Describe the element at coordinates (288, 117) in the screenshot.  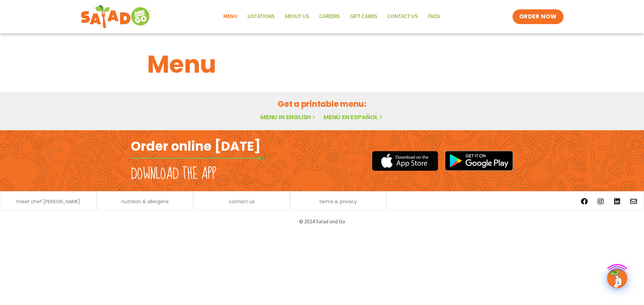
I see `a: Menu in English` at that location.